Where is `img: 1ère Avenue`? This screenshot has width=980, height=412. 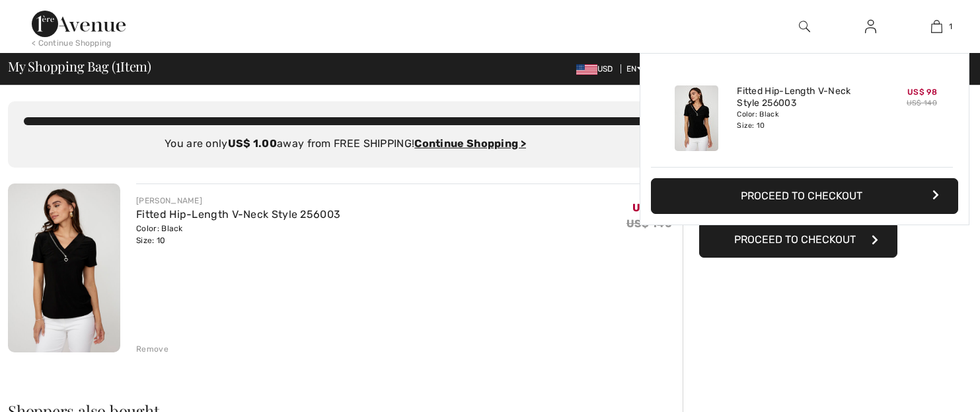 img: 1ère Avenue is located at coordinates (78, 24).